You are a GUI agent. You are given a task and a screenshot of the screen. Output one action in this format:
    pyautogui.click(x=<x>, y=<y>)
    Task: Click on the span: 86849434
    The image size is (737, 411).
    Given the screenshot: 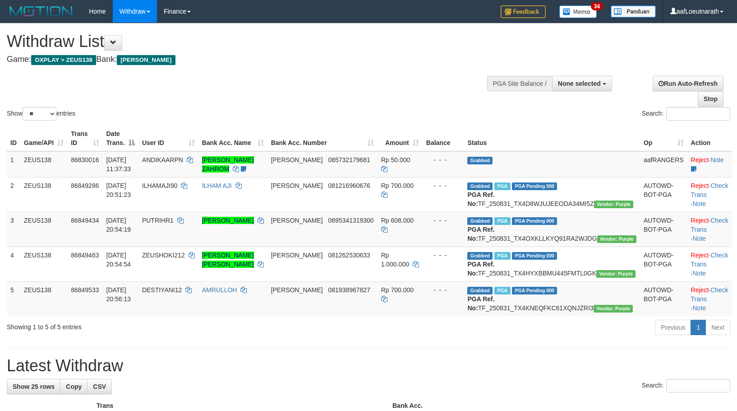 What is the action you would take?
    pyautogui.click(x=85, y=220)
    